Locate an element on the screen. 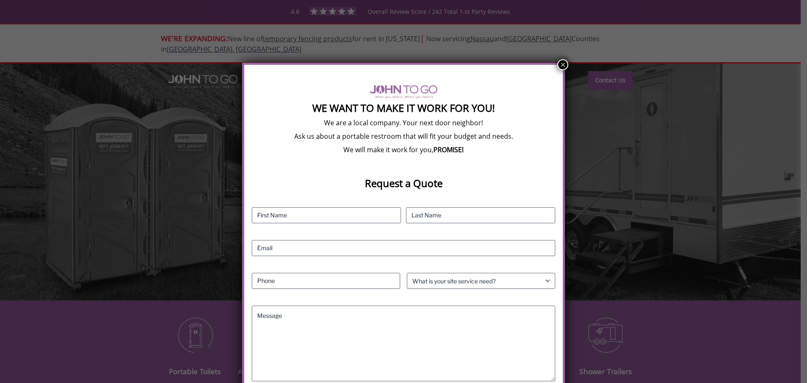 The image size is (807, 383). input: Last Name is located at coordinates (480, 215).